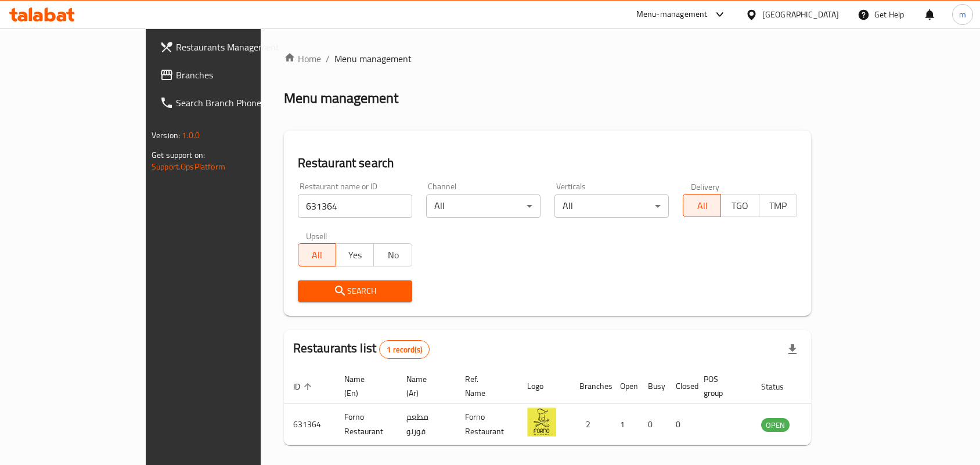 This screenshot has height=465, width=980. What do you see at coordinates (963, 15) in the screenshot?
I see `span: m` at bounding box center [963, 15].